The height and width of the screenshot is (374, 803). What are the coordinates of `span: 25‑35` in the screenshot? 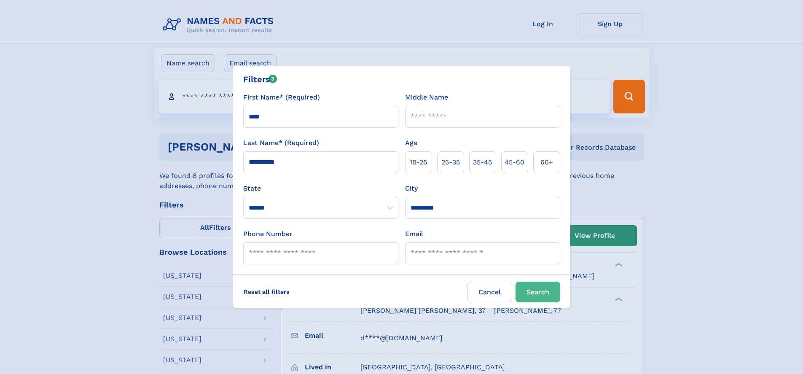 It's located at (451, 162).